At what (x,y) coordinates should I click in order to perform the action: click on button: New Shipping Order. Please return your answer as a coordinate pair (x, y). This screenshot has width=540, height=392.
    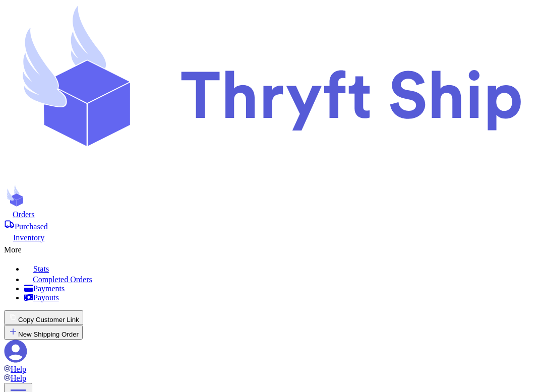
    Looking at the image, I should click on (43, 332).